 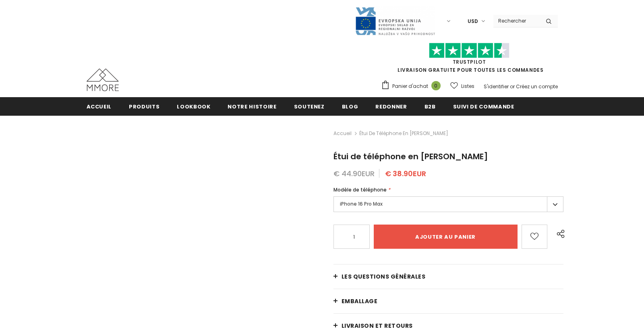 What do you see at coordinates (430, 106) in the screenshot?
I see `a: B2B` at bounding box center [430, 106].